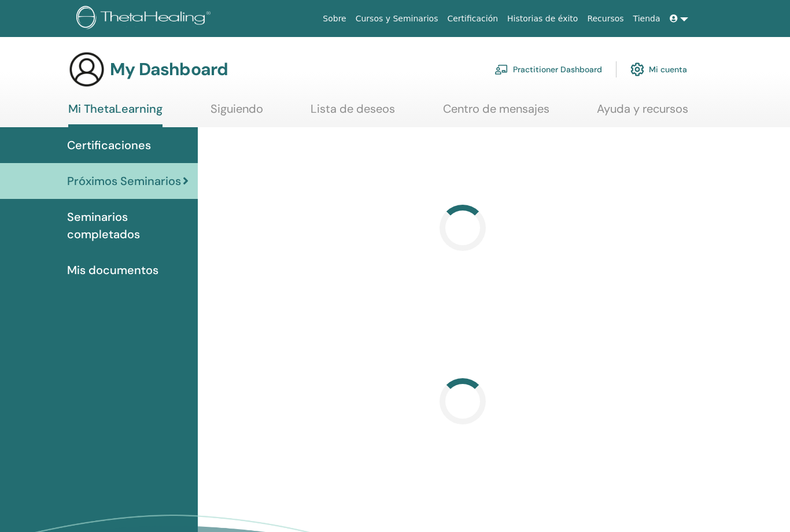 The image size is (790, 532). Describe the element at coordinates (604, 19) in the screenshot. I see `a: Recursos` at that location.